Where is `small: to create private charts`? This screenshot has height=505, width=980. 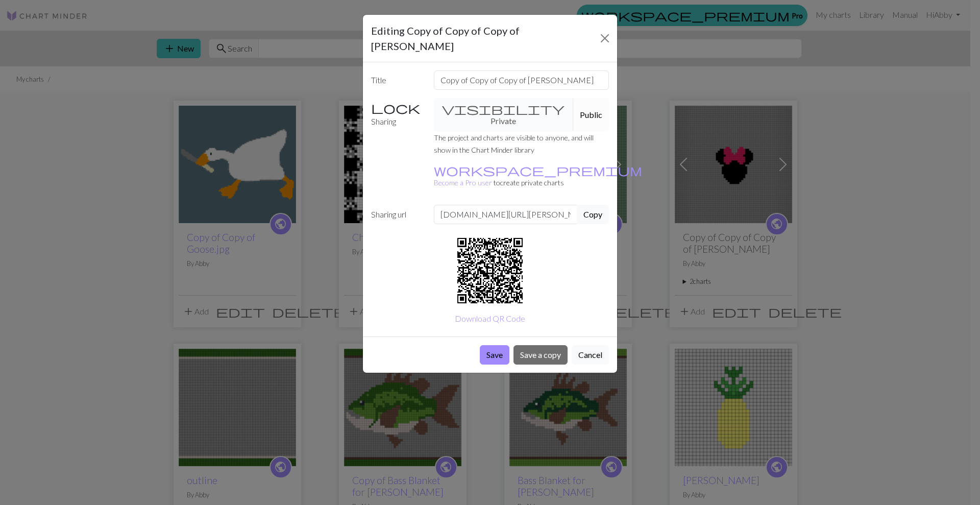 small: to create private charts is located at coordinates (538, 176).